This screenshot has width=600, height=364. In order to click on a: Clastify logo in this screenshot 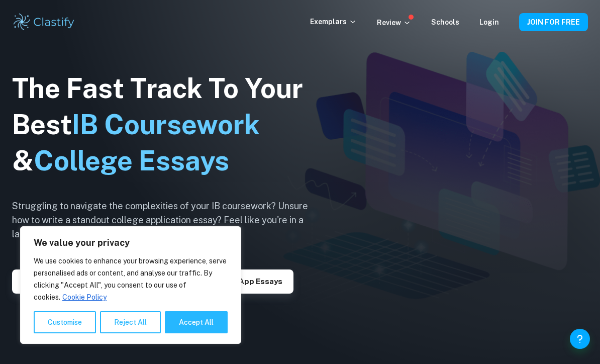, I will do `click(44, 22)`.